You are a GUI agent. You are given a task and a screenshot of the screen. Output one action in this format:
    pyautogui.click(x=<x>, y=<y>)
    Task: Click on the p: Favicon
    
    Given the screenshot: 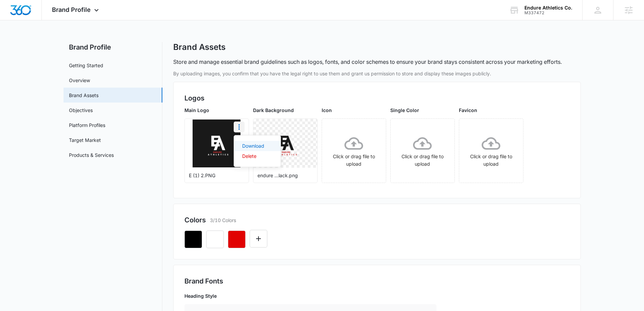 What is the action you would take?
    pyautogui.click(x=492, y=110)
    